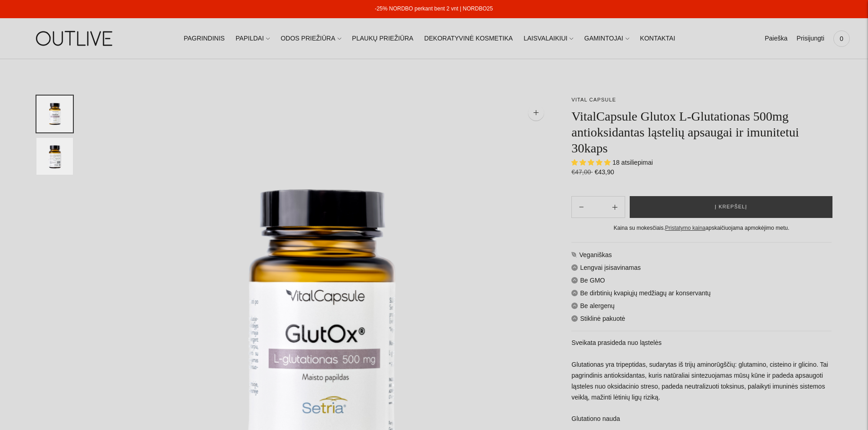 Image resolution: width=868 pixels, height=430 pixels. Describe the element at coordinates (841, 38) in the screenshot. I see `span: 0` at that location.